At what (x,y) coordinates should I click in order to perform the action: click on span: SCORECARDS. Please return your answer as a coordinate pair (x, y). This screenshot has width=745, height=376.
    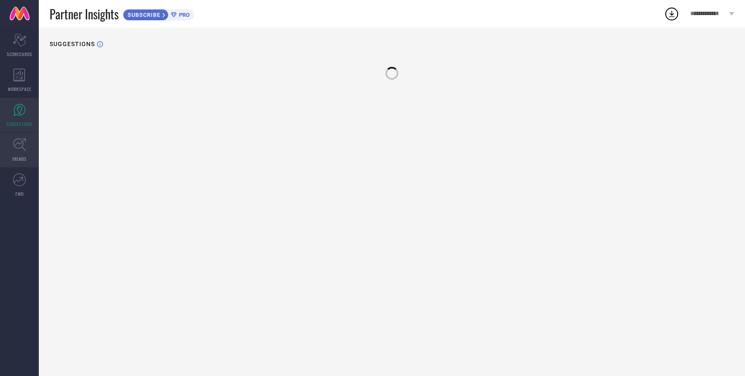
    Looking at the image, I should click on (19, 54).